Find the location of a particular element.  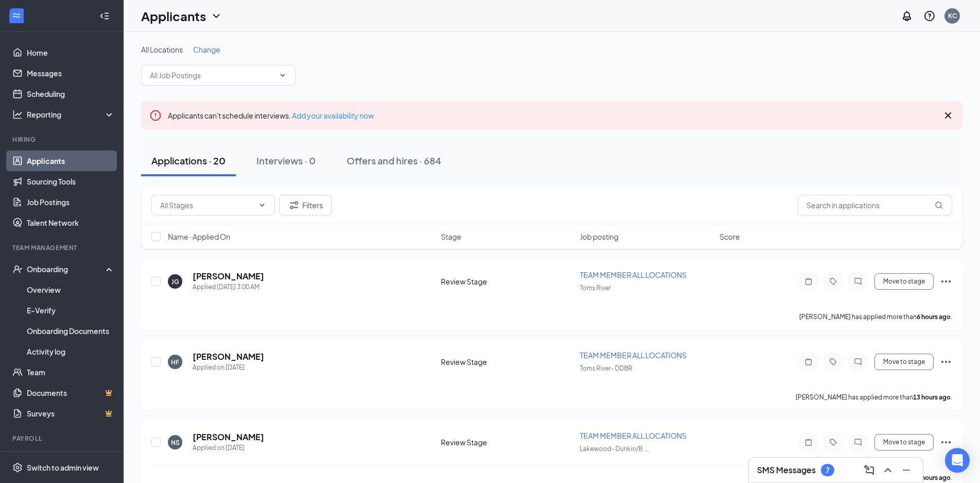

svg: UserCheck is located at coordinates (17, 269).